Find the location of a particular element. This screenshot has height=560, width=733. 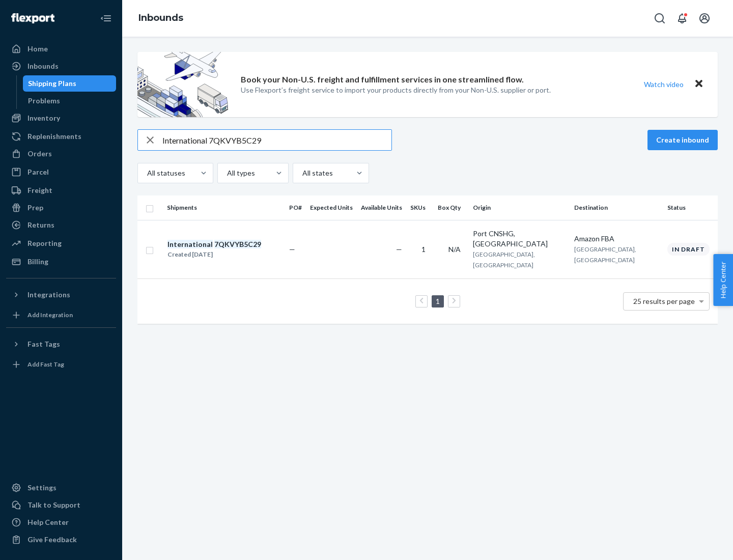

div: Returns is located at coordinates (41, 225).